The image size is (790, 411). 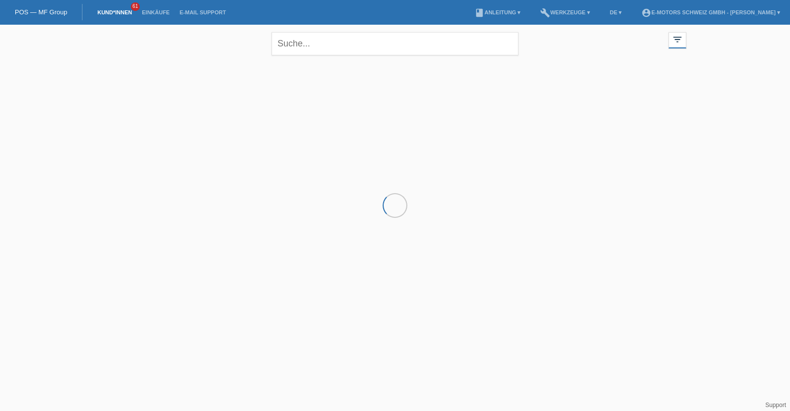 What do you see at coordinates (545, 13) in the screenshot?
I see `i: build` at bounding box center [545, 13].